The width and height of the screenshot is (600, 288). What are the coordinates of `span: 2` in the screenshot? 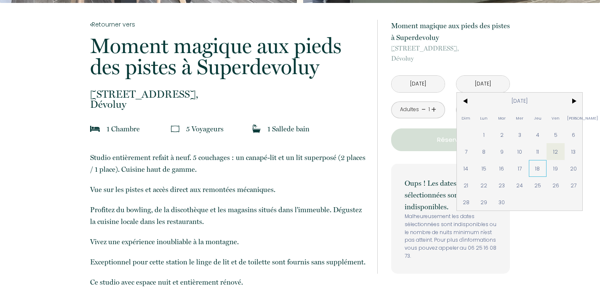 It's located at (502, 135).